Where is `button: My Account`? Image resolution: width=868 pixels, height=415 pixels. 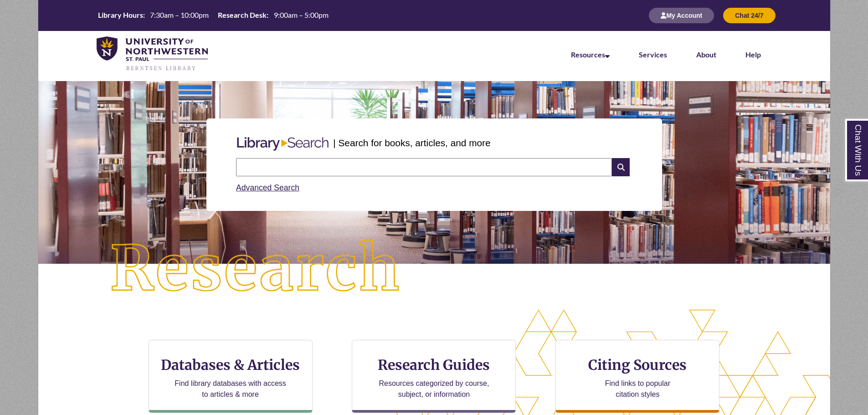 button: My Account is located at coordinates (681, 15).